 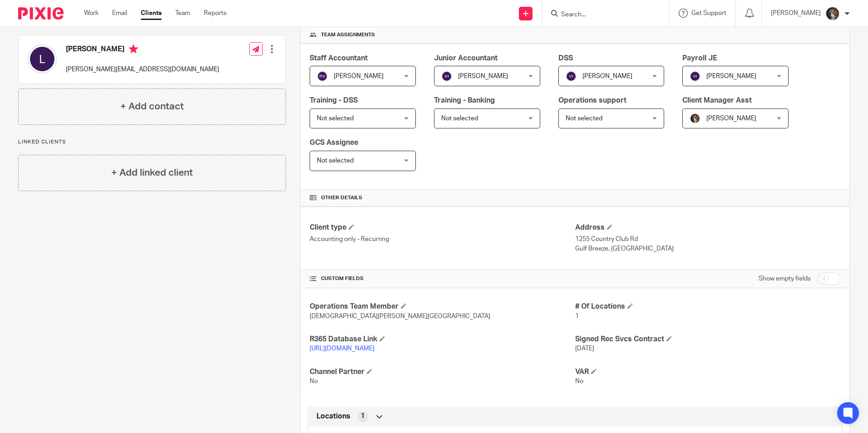 I want to click on span: Training - DSS, so click(x=334, y=100).